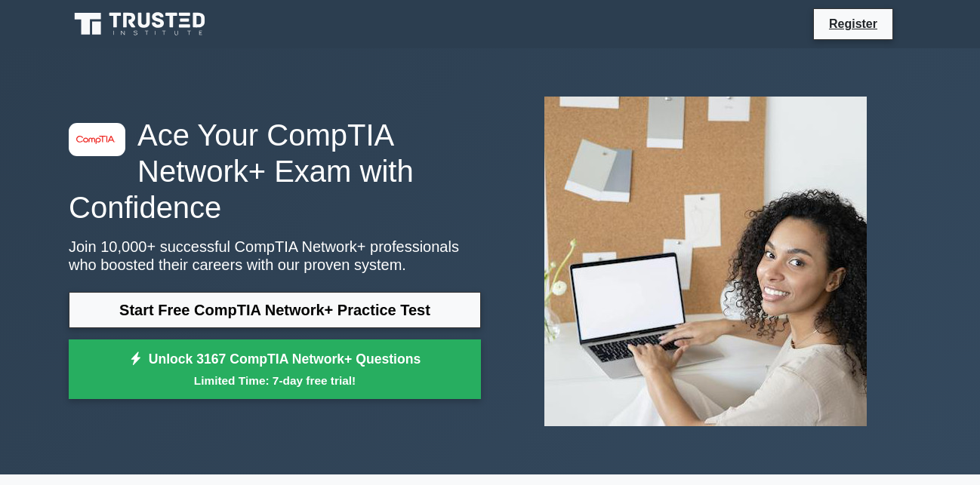 The image size is (980, 485). I want to click on p: Join 10,000+ successful CompTIA Network+ professionals who boosted their careers with our proven ..., so click(274, 256).